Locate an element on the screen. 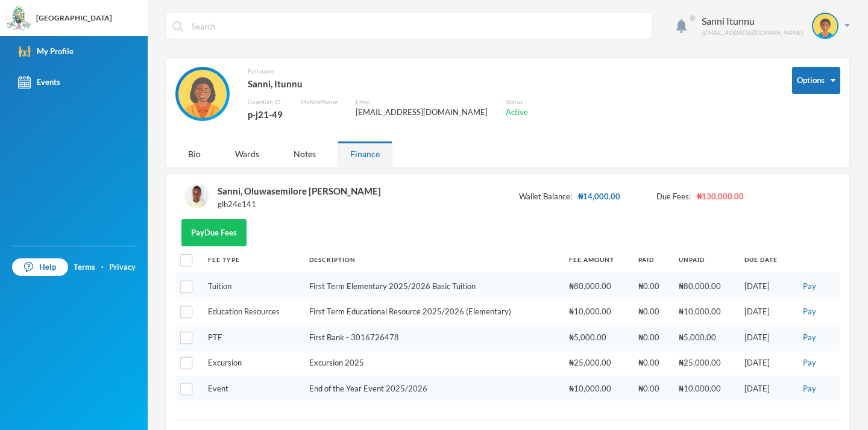  td: Excursion is located at coordinates (253, 363).